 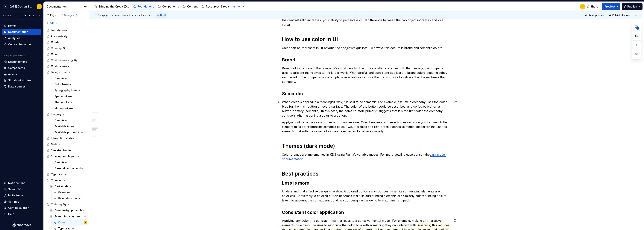 What do you see at coordinates (621, 15) in the screenshot?
I see `span: Publish changes` at bounding box center [621, 15].